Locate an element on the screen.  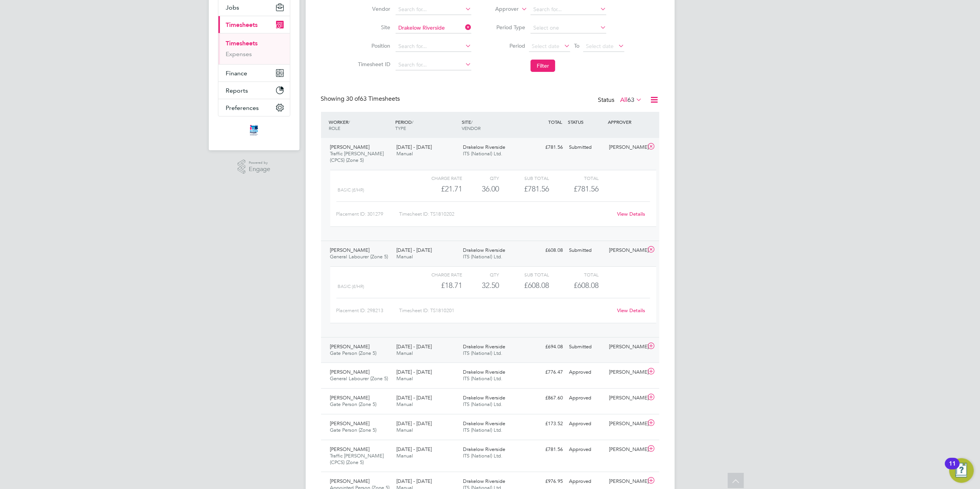
label: Position is located at coordinates (373, 46).